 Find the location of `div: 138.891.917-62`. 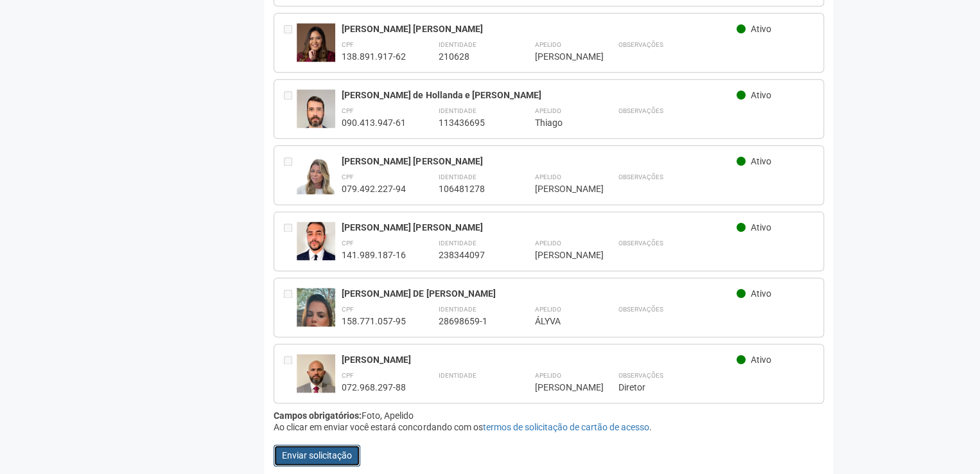

div: 138.891.917-62 is located at coordinates (374, 57).